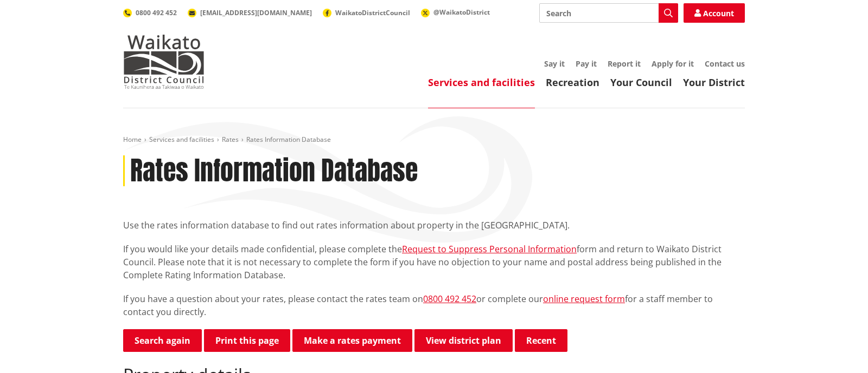 The image size is (868, 373). What do you see at coordinates (230, 139) in the screenshot?
I see `a: Rates` at bounding box center [230, 139].